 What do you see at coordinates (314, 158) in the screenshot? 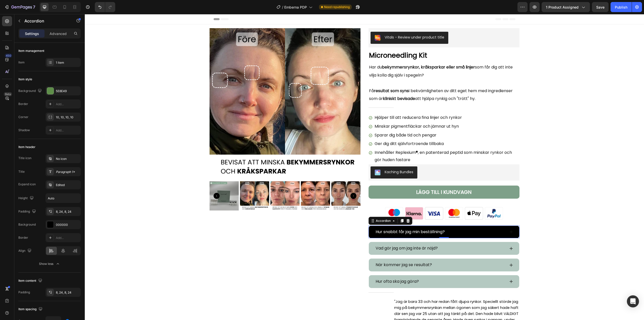
I see `div: Kaching Bundles` at bounding box center [314, 158].